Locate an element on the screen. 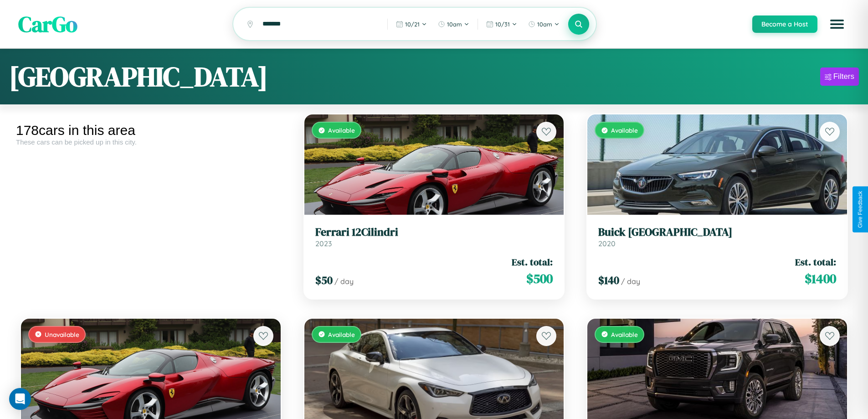 The width and height of the screenshot is (868, 419). div: These cars can be picked up in this city. is located at coordinates (151, 142).